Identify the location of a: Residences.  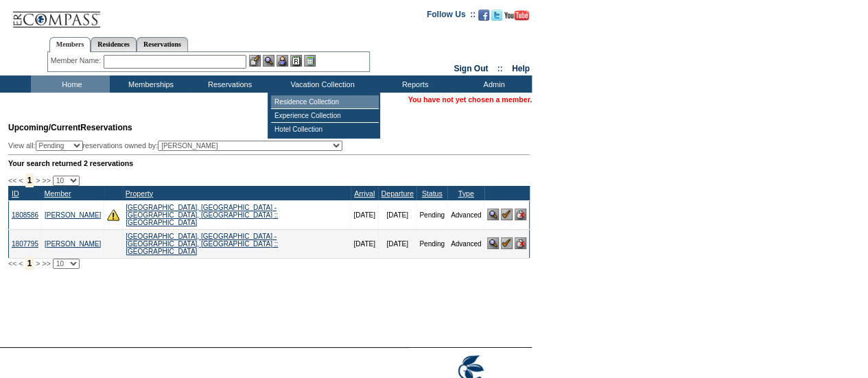
(113, 43).